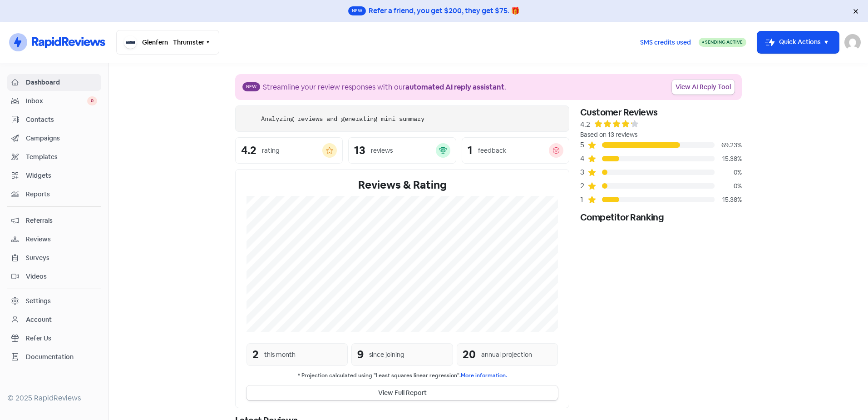  I want to click on span: Documentation, so click(61, 357).